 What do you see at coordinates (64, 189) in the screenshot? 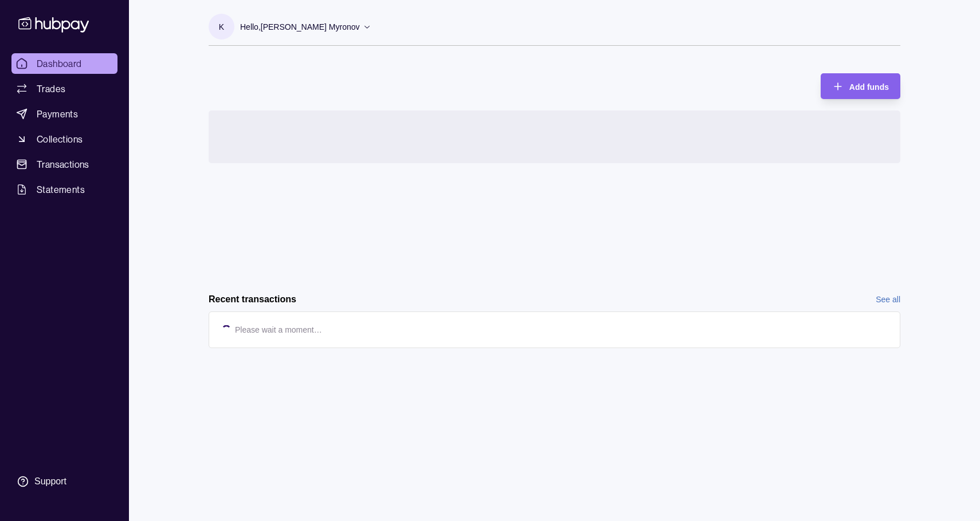
I see `a: Statements` at bounding box center [64, 189].